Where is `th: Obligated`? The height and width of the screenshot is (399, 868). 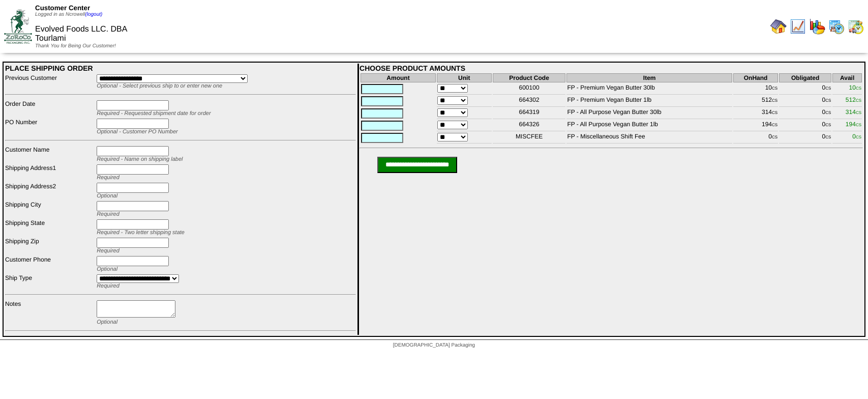 th: Obligated is located at coordinates (805, 78).